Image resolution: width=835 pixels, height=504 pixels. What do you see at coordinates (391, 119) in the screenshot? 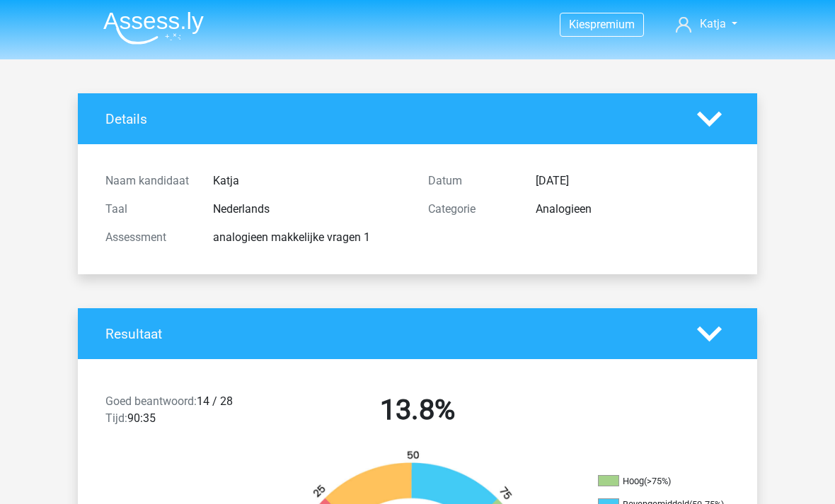
I see `h4: Details` at bounding box center [391, 119].